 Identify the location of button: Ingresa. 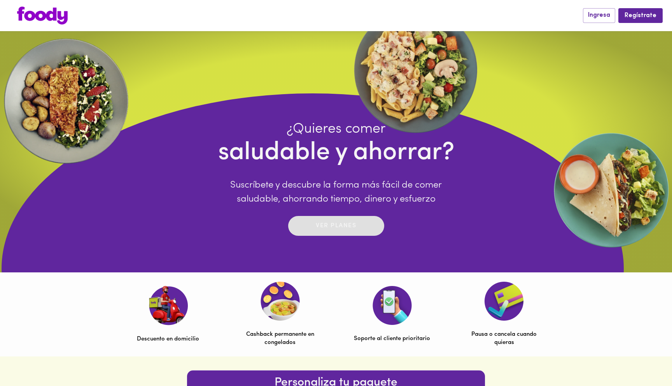
(599, 15).